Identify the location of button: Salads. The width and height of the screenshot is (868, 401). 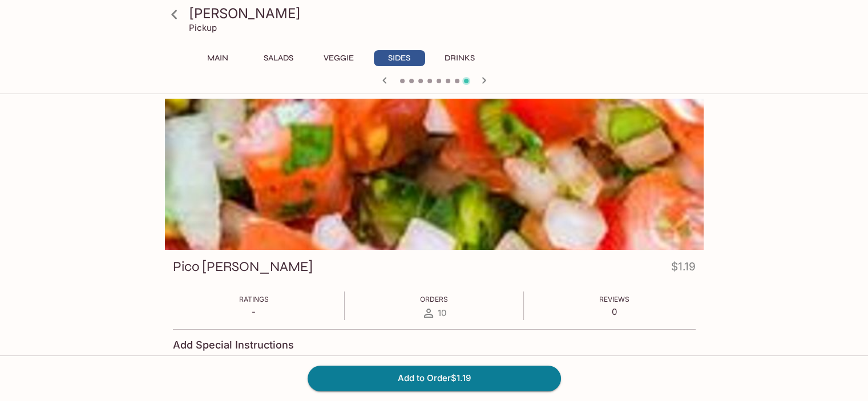
(279, 58).